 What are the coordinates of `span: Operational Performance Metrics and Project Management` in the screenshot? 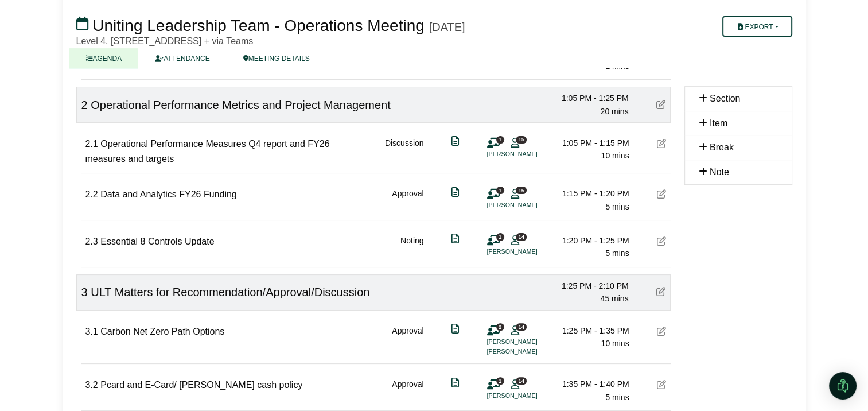 It's located at (241, 105).